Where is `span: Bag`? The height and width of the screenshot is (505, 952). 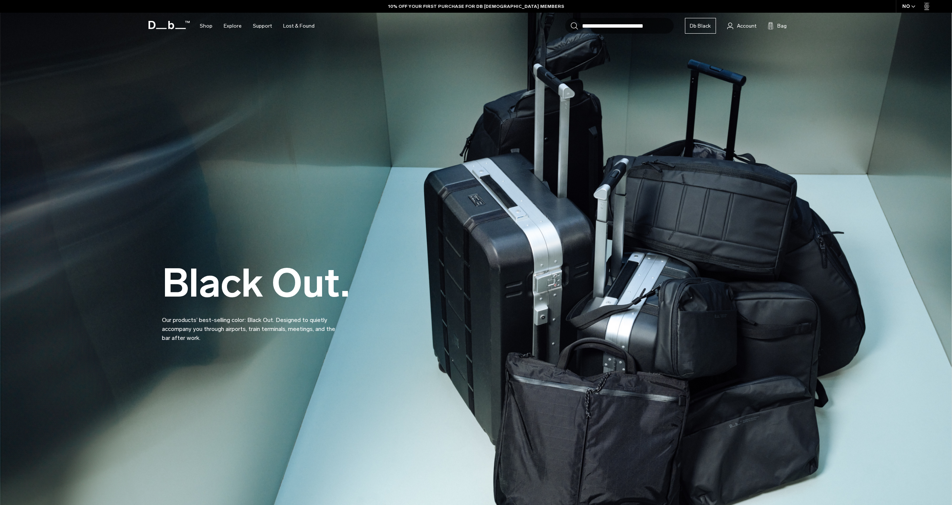
span: Bag is located at coordinates (781, 26).